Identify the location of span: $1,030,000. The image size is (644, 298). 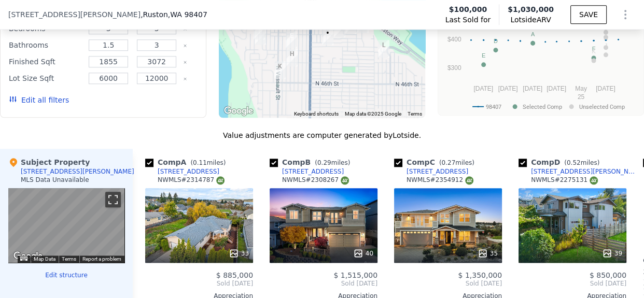
(530, 10).